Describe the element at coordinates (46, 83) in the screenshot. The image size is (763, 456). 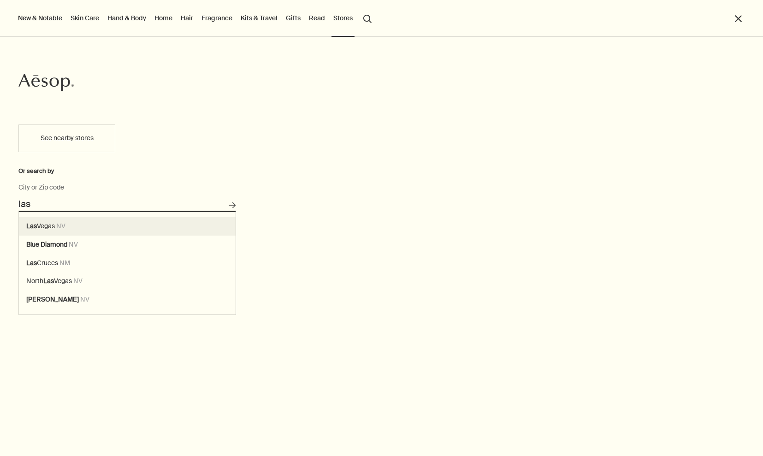
I see `svg: Aesop` at that location.